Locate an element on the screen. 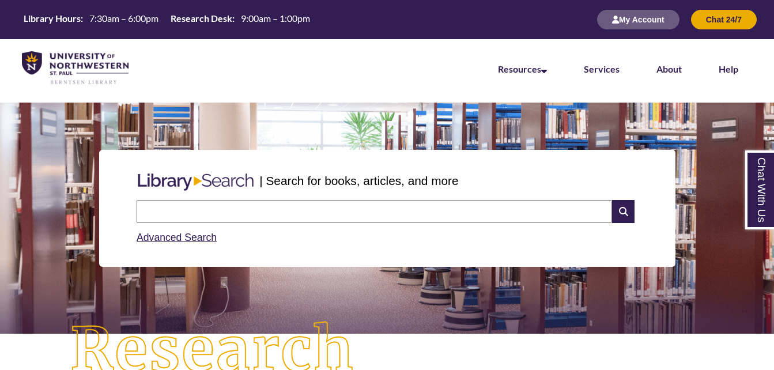  a: My Account is located at coordinates (638, 19).